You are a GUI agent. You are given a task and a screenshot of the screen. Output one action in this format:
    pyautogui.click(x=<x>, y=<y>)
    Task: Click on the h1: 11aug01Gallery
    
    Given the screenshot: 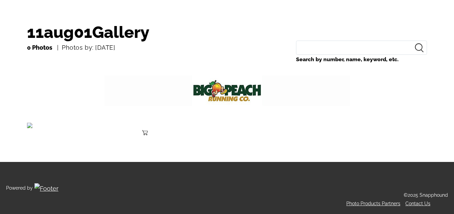 What is the action you would take?
    pyautogui.click(x=227, y=32)
    